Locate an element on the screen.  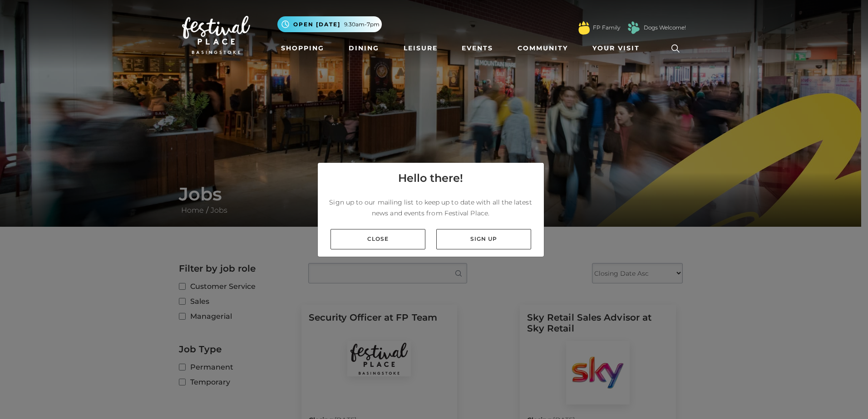
a: Events is located at coordinates (477, 48).